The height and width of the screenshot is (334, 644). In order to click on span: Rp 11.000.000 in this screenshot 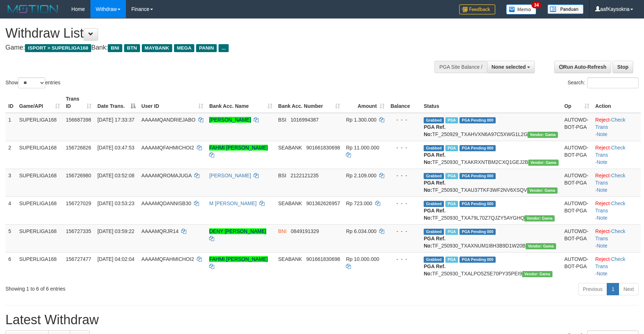, I will do `click(363, 148)`.